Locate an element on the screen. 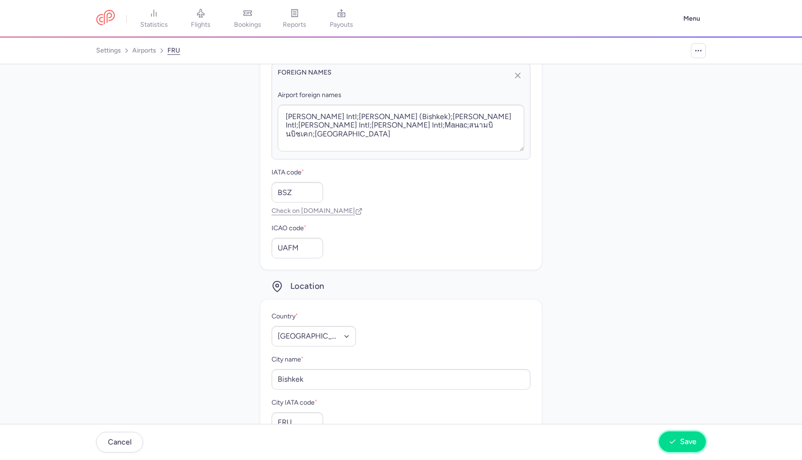 This screenshot has width=802, height=460. a: payouts is located at coordinates (341, 19).